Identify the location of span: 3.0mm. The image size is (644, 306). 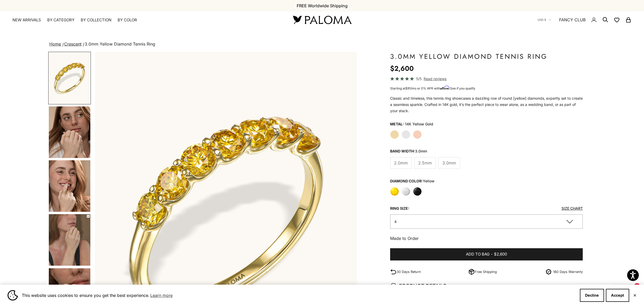
(449, 163).